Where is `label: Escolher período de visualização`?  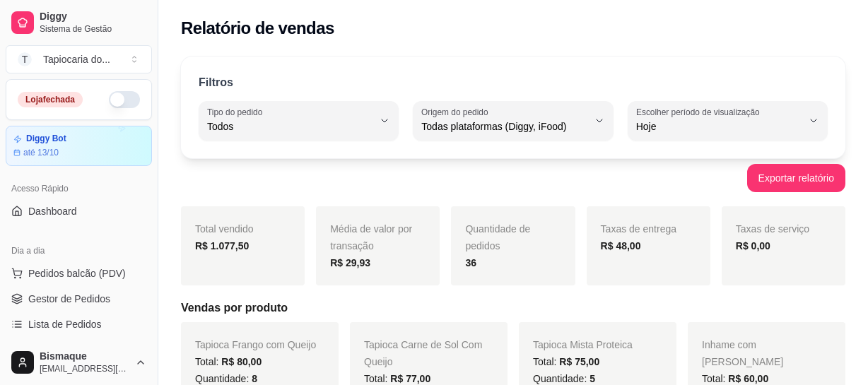 label: Escolher período de visualização is located at coordinates (700, 111).